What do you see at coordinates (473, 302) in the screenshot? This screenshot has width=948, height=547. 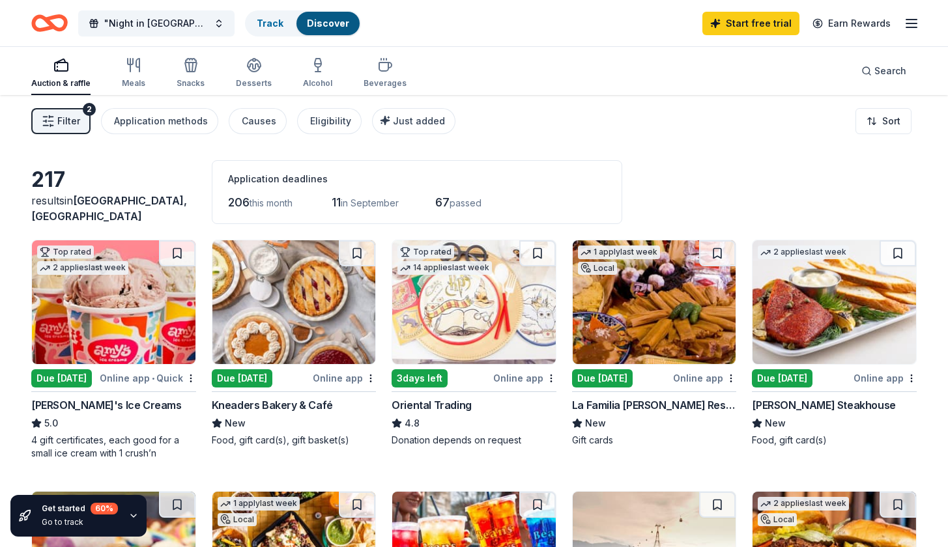 I see `img: Image for Oriental Trading` at bounding box center [473, 302].